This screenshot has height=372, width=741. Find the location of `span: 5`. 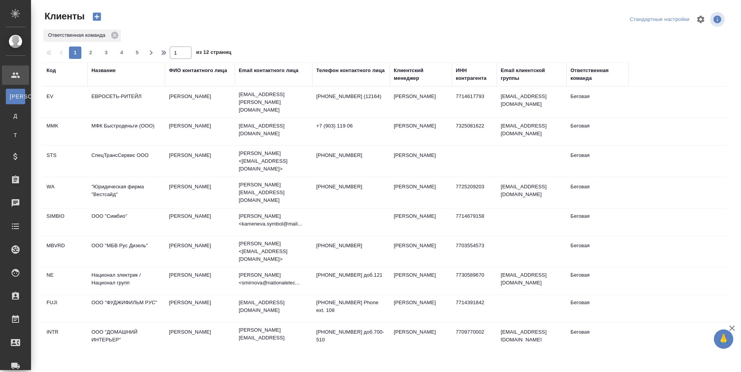

span: 5 is located at coordinates (137, 53).